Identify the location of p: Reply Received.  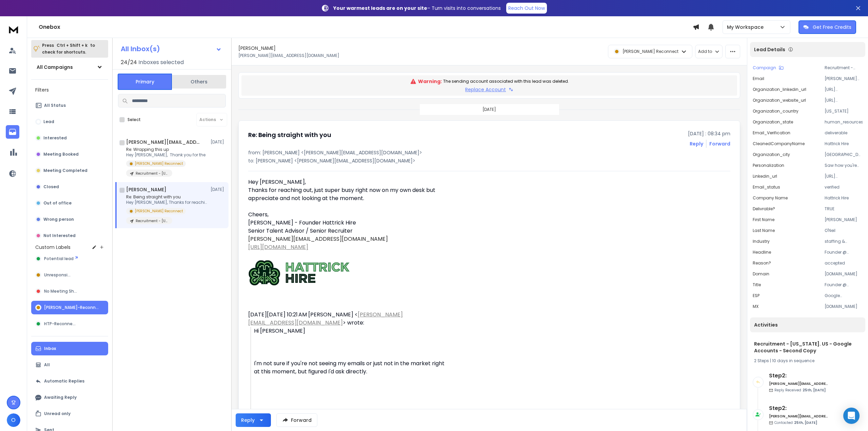
(799, 390).